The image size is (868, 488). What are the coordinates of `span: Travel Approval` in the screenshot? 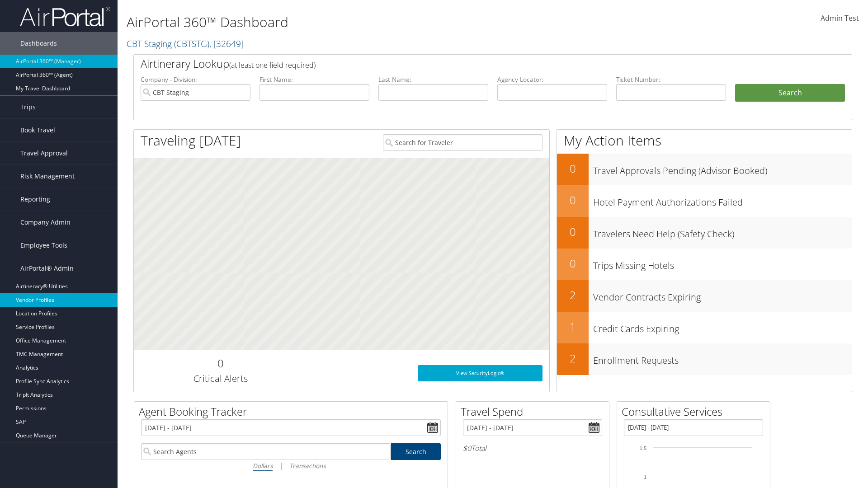 It's located at (44, 153).